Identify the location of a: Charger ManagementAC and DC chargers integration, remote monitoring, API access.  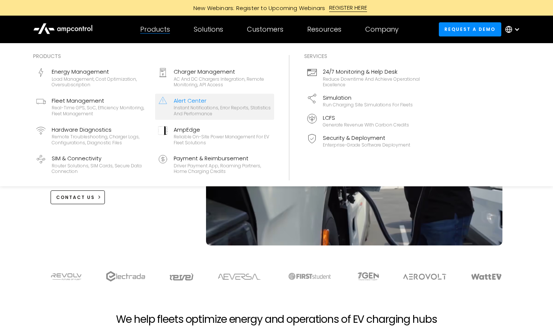
(215, 78).